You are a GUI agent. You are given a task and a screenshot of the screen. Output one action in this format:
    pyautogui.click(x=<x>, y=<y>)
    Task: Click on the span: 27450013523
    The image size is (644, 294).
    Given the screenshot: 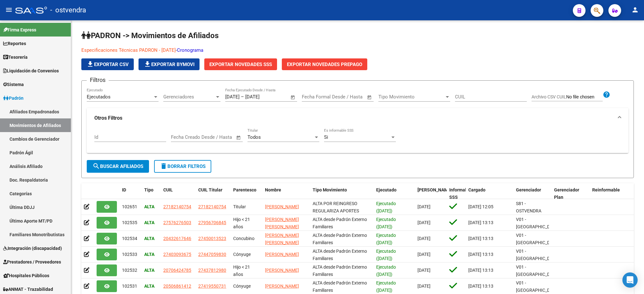 What is the action you would take?
    pyautogui.click(x=212, y=239)
    